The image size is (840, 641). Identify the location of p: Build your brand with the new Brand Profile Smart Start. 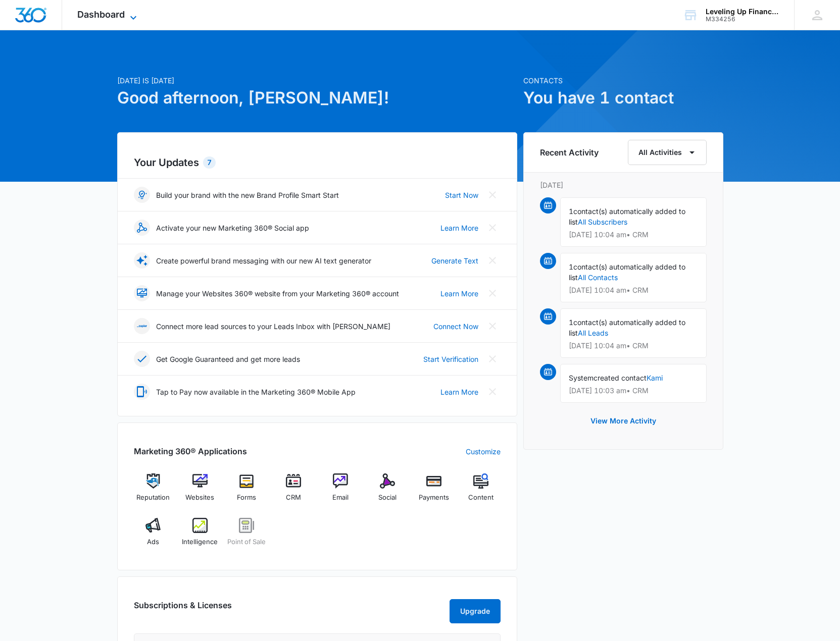
(247, 195).